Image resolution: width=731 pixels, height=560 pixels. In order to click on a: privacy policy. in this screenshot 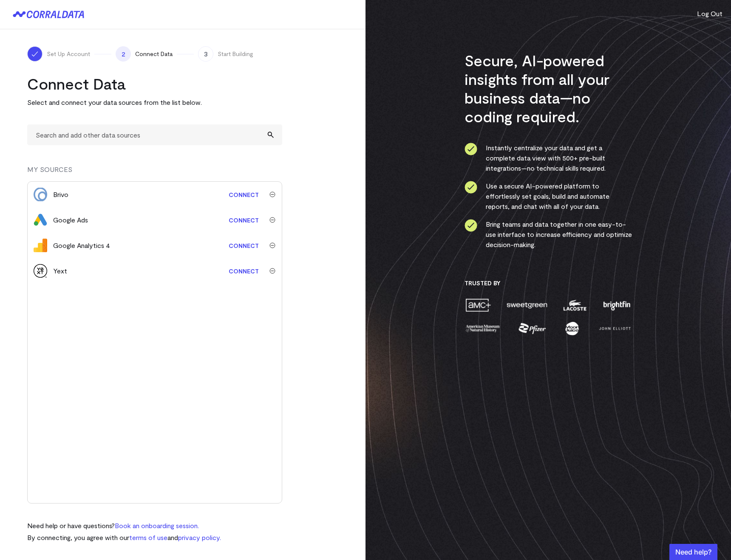, I will do `click(200, 537)`.